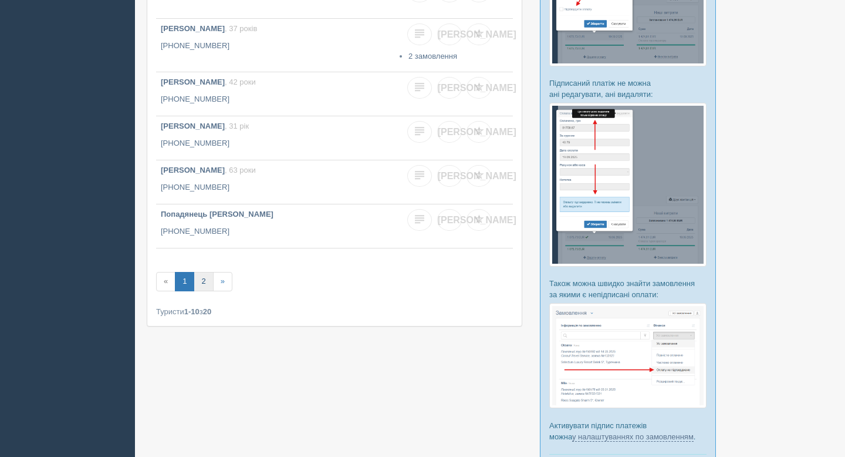  I want to click on a: 1, so click(184, 281).